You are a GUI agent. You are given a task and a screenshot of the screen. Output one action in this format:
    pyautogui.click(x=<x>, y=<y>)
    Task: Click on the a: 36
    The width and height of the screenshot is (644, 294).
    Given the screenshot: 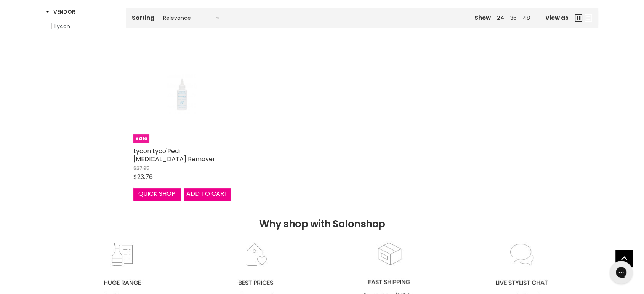 What is the action you would take?
    pyautogui.click(x=513, y=18)
    